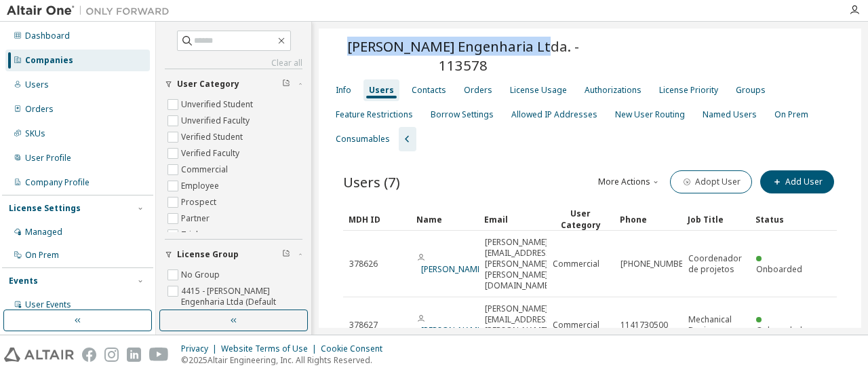 This screenshot has height=374, width=868. Describe the element at coordinates (45, 209) in the screenshot. I see `div: License Settings` at that location.